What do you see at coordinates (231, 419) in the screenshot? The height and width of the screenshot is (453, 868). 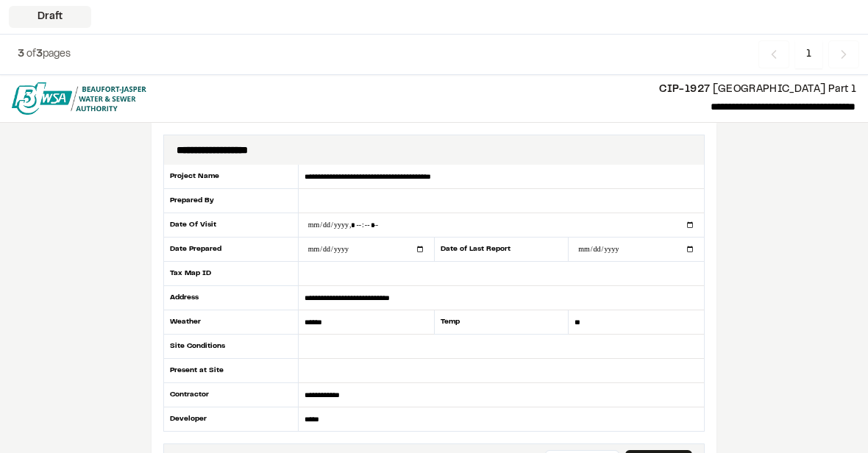 I see `div: Developer` at bounding box center [231, 419].